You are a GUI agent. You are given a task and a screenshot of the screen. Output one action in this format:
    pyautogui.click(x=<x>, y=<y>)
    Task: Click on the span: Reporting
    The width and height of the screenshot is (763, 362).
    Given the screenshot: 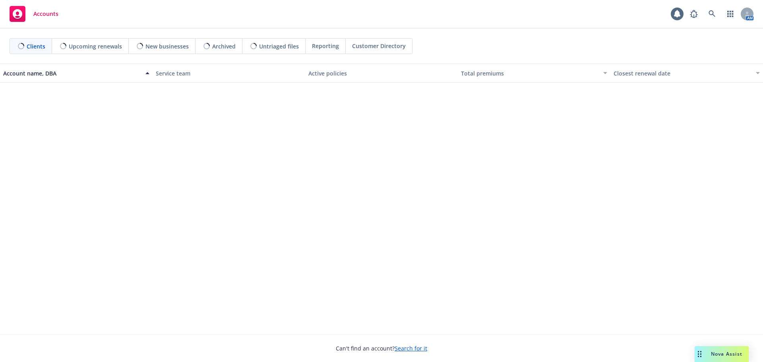 What is the action you would take?
    pyautogui.click(x=326, y=46)
    